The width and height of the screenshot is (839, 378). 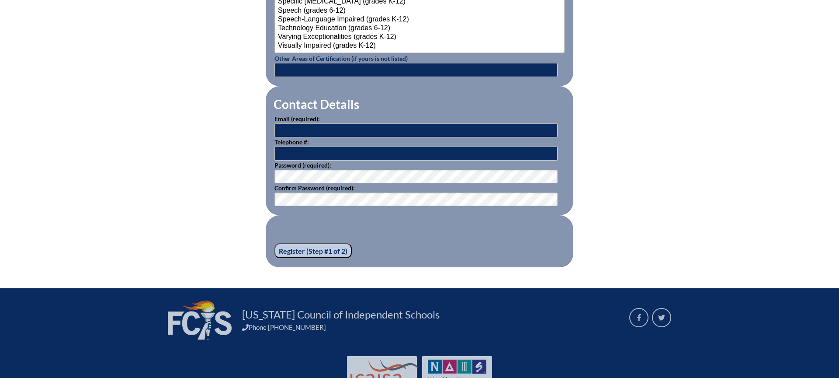 What do you see at coordinates (200, 320) in the screenshot?
I see `img: FCIS_logo_white` at bounding box center [200, 320].